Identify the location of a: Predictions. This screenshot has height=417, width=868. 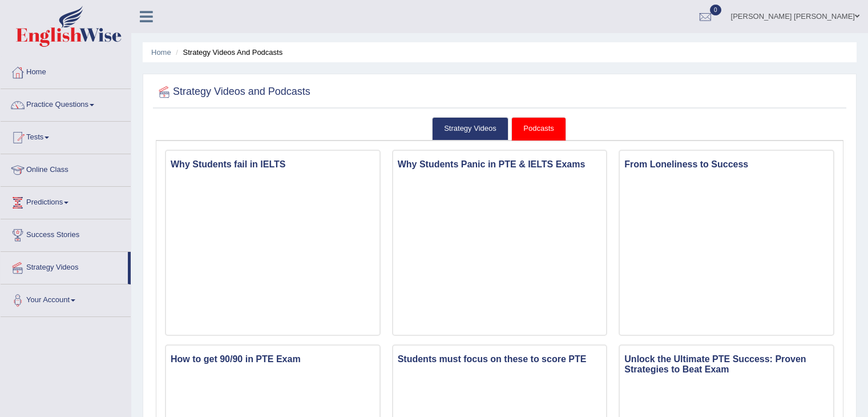
(65, 201).